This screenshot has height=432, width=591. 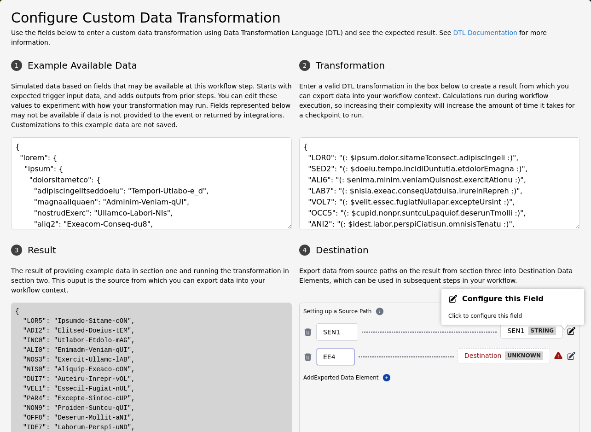 What do you see at coordinates (17, 65) in the screenshot?
I see `div: 1` at bounding box center [17, 65].